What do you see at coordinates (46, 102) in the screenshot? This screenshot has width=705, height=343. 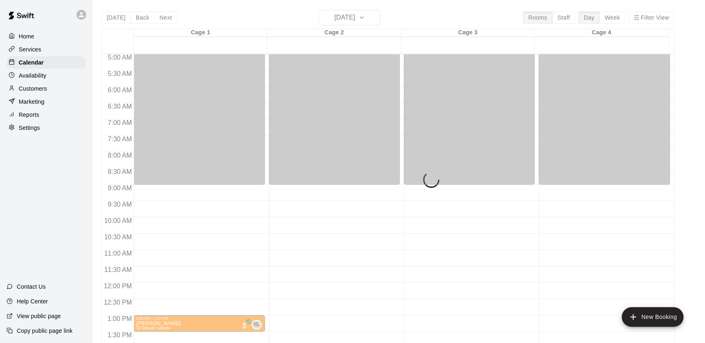 I see `a: Marketing` at bounding box center [46, 102].